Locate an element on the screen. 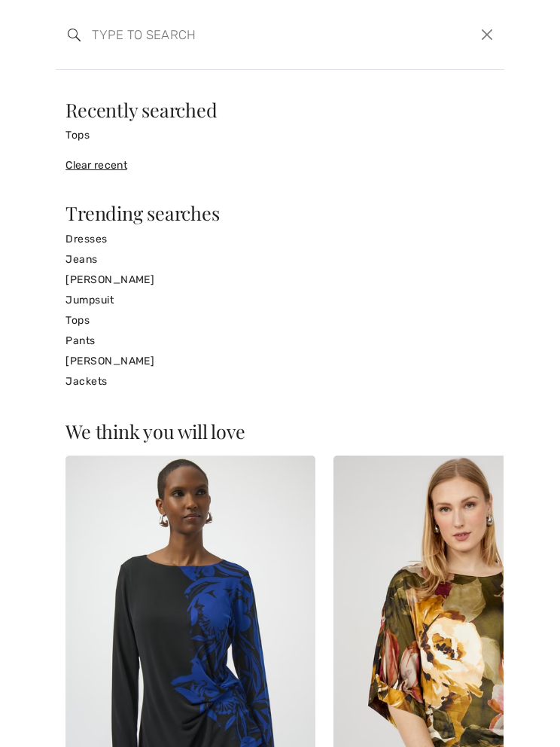 This screenshot has width=560, height=747. span: Help is located at coordinates (51, 17).